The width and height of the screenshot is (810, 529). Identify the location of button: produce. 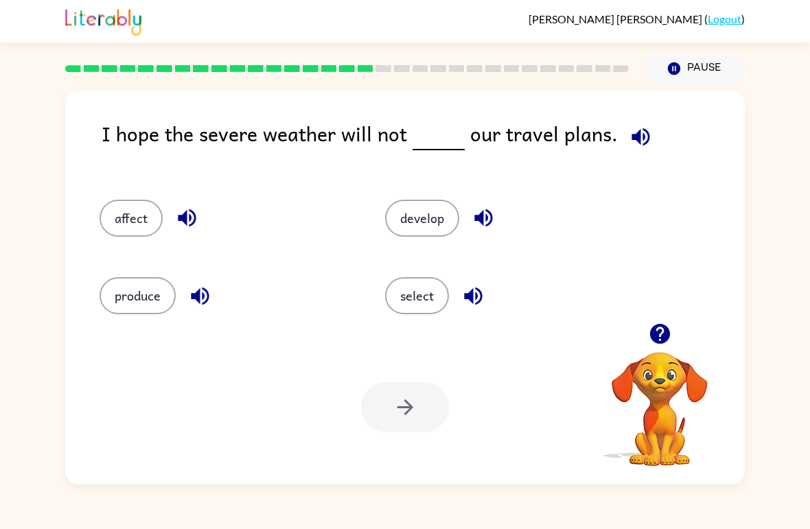
(137, 296).